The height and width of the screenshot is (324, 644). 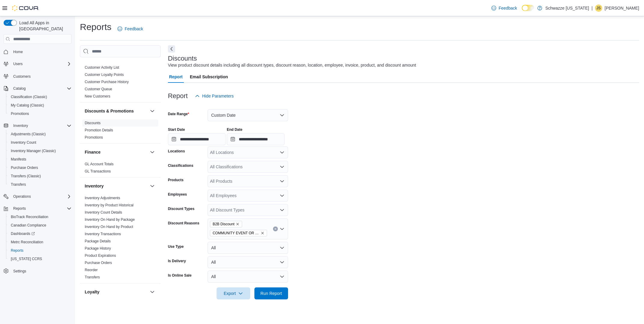 What do you see at coordinates (38, 271) in the screenshot?
I see `button: Settings` at bounding box center [38, 271].